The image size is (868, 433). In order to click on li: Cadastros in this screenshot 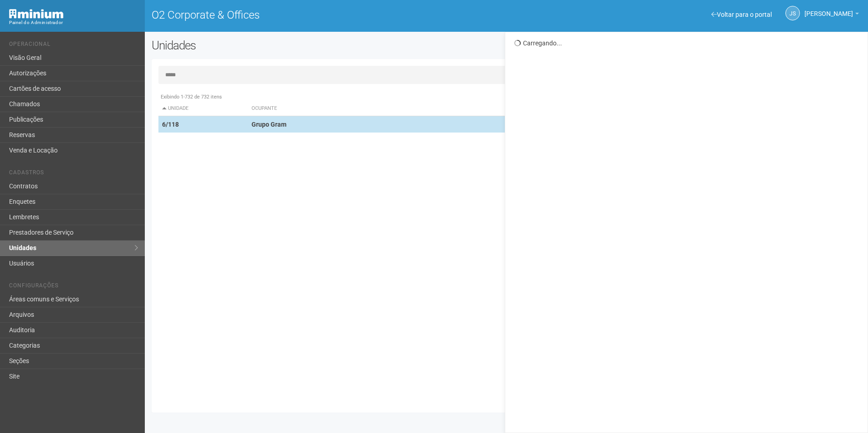, I will do `click(74, 174)`.